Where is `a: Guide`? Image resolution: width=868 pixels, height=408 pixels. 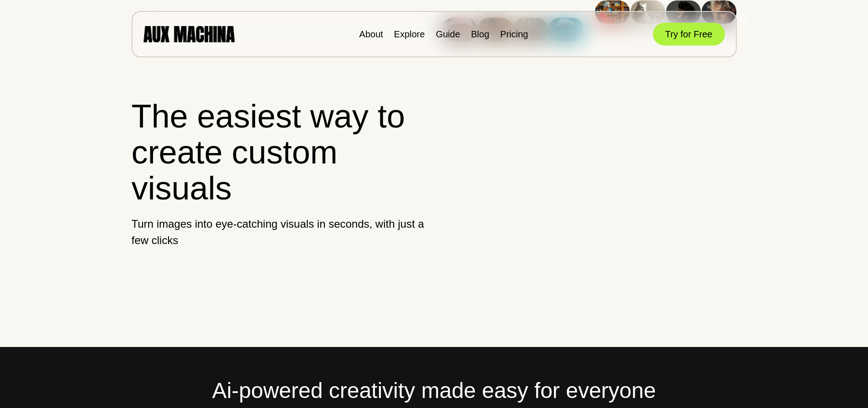
a: Guide is located at coordinates (447, 34).